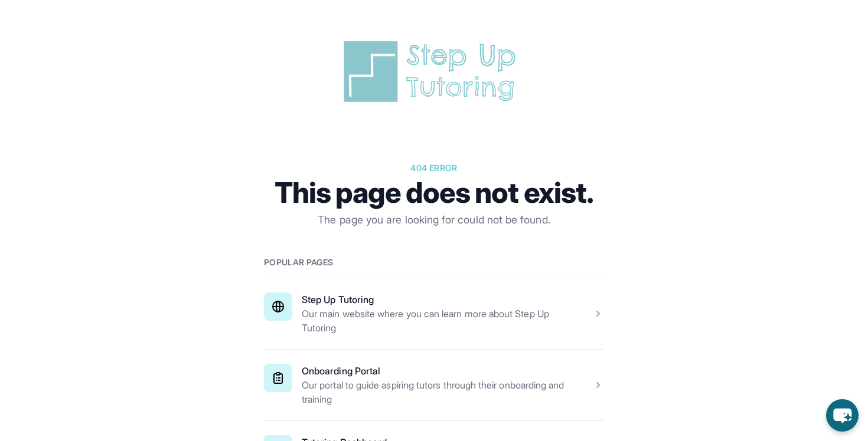  What do you see at coordinates (841, 415) in the screenshot?
I see `button: chat-button` at bounding box center [841, 415].